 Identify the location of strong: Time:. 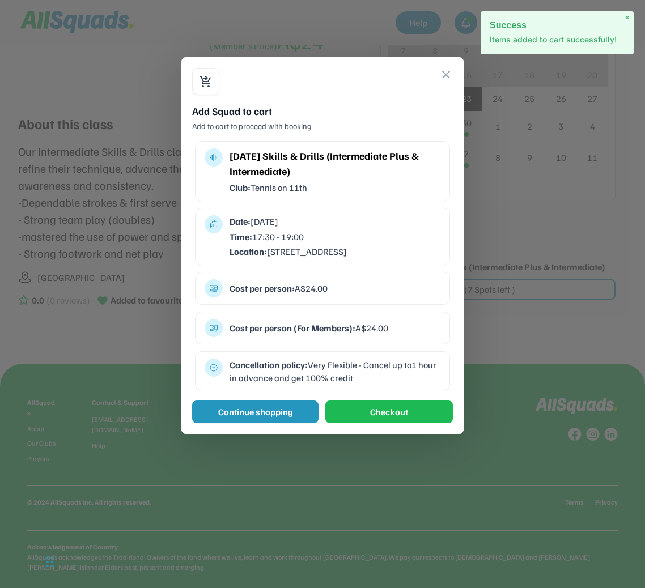
(241, 237).